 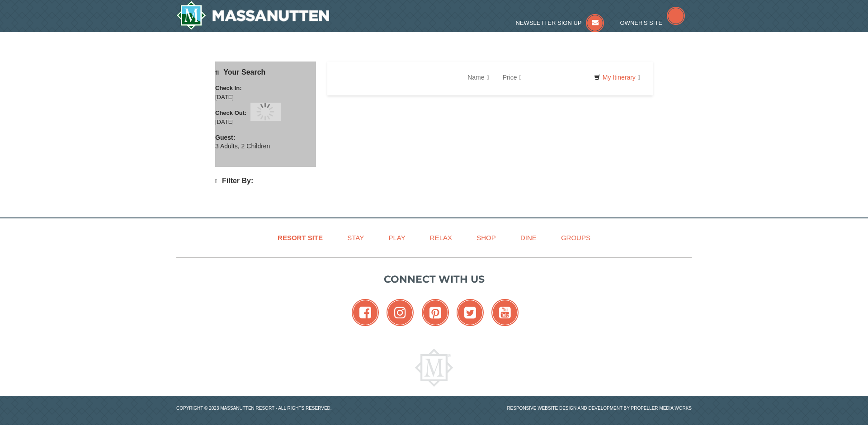 I want to click on span: Owner's Site, so click(x=642, y=23).